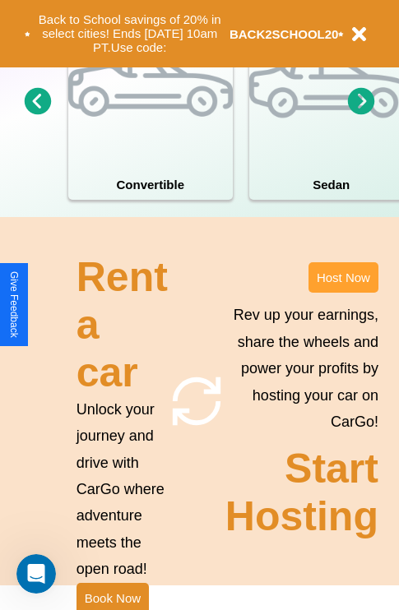 This screenshot has height=610, width=399. I want to click on h2: Rent a car, so click(122, 325).